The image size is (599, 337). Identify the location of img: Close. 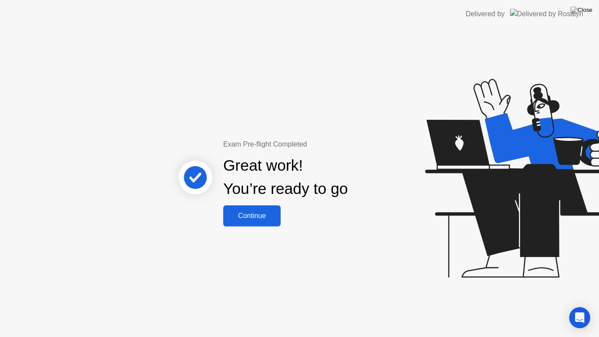
(581, 10).